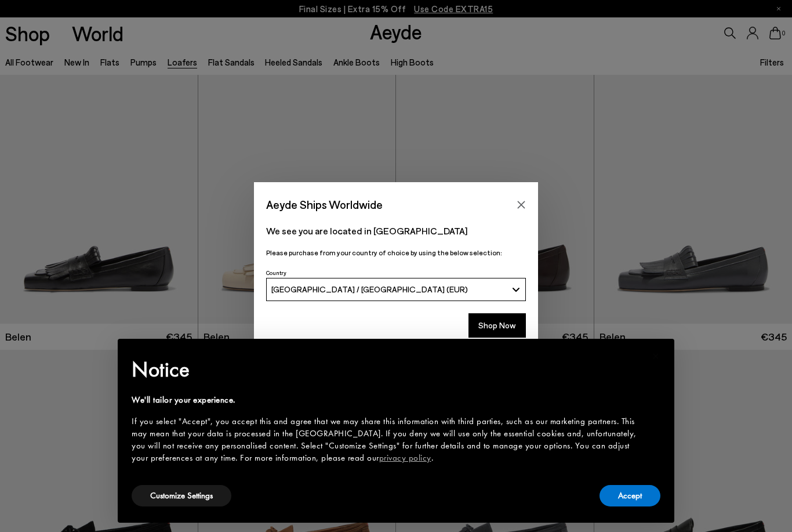 This screenshot has height=532, width=792. Describe the element at coordinates (521, 204) in the screenshot. I see `button: Close` at that location.